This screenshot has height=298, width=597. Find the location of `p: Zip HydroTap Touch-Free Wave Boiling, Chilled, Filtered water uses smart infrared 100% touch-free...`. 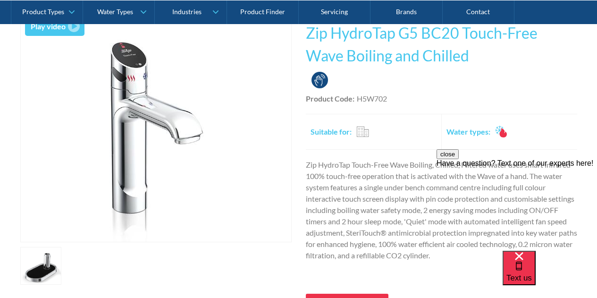

p: Zip HydroTap Touch-Free Wave Boiling, Chilled, Filtered water uses smart infrared 100% touch-free... is located at coordinates (441, 210).